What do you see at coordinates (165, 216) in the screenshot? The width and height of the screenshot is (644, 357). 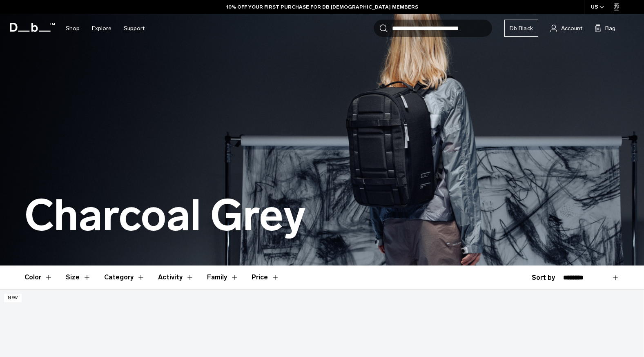 I see `h1: Charcoal Grey` at bounding box center [165, 216].